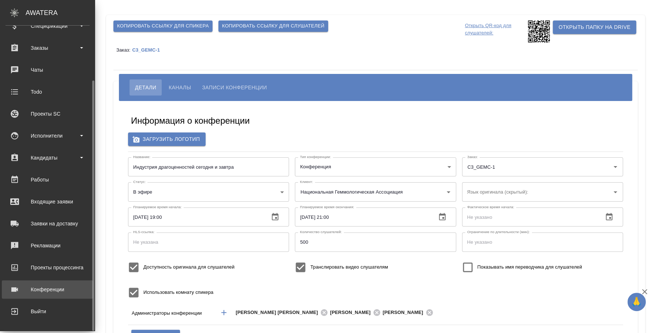 The height and width of the screenshot is (333, 653). I want to click on span: Загрузить логотип, so click(167, 139).